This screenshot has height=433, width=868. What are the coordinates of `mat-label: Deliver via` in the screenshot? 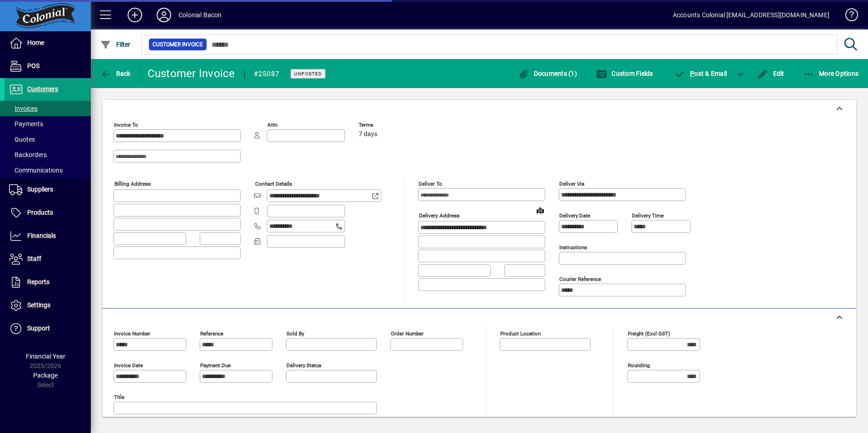 It's located at (572, 184).